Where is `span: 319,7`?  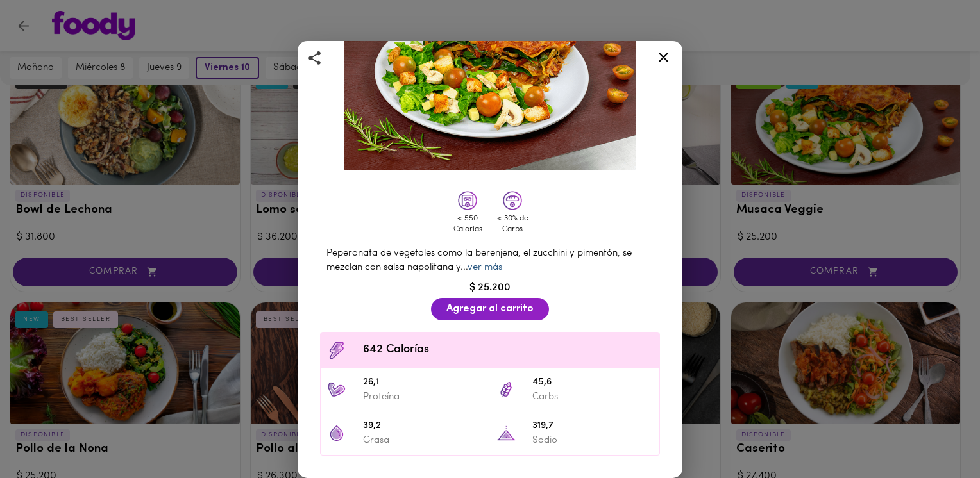
span: 319,7 is located at coordinates (593, 426).